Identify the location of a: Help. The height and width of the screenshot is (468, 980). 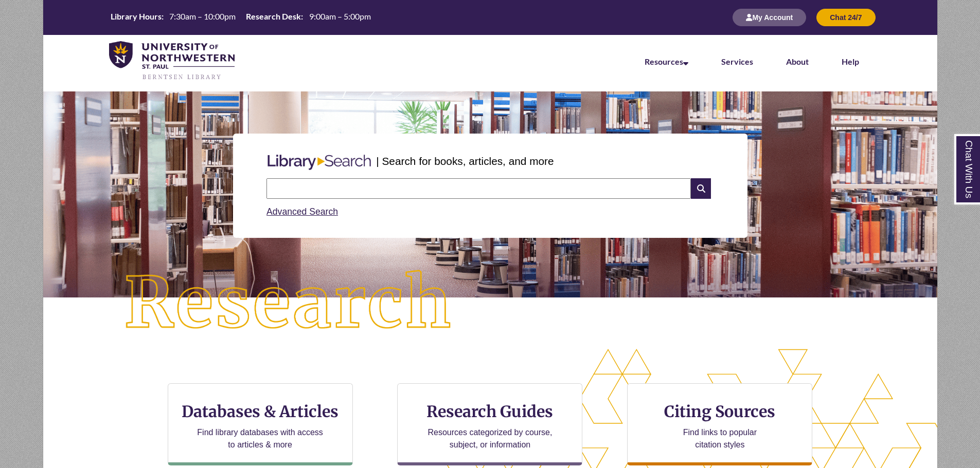
(850, 61).